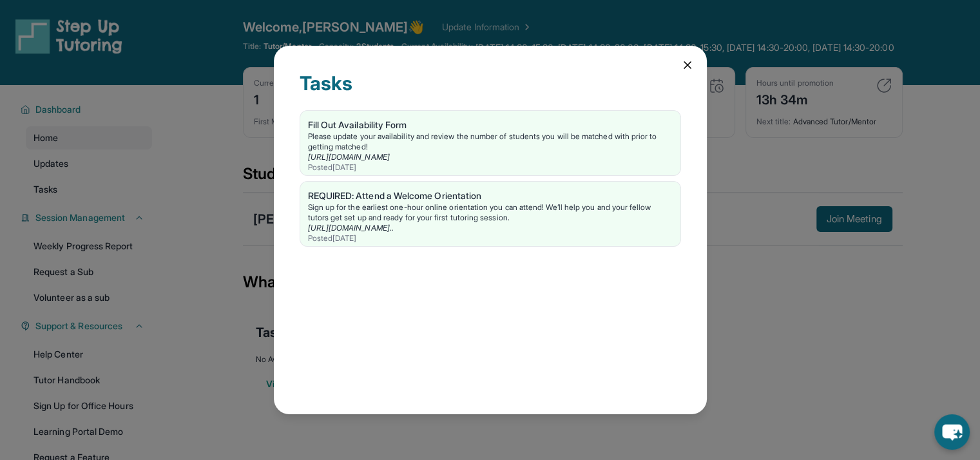 The image size is (980, 460). Describe the element at coordinates (952, 432) in the screenshot. I see `button: chat-button` at that location.